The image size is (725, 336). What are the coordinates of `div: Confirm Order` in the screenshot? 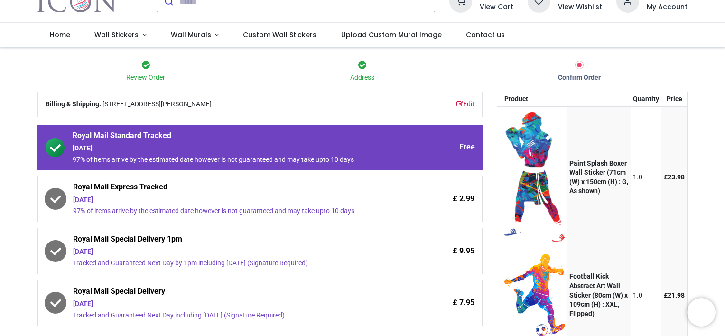 It's located at (579, 78).